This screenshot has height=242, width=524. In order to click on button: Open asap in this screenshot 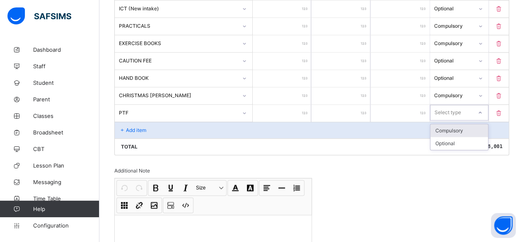, I will do `click(503, 226)`.